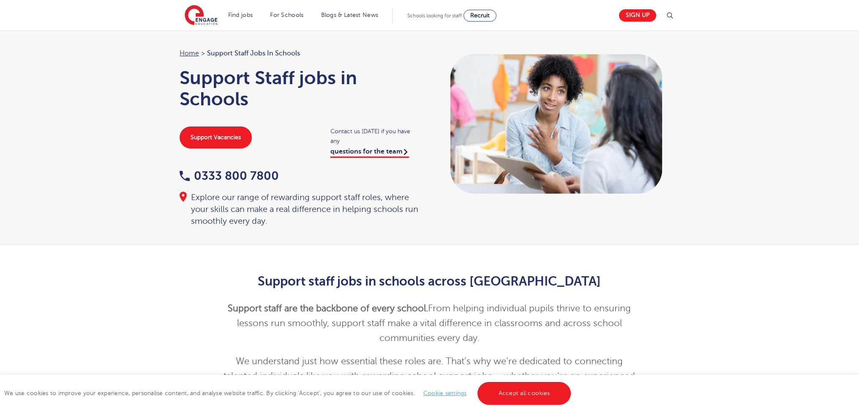 Image resolution: width=859 pixels, height=412 pixels. Describe the element at coordinates (301, 53) in the screenshot. I see `nav: breadcrumb` at that location.